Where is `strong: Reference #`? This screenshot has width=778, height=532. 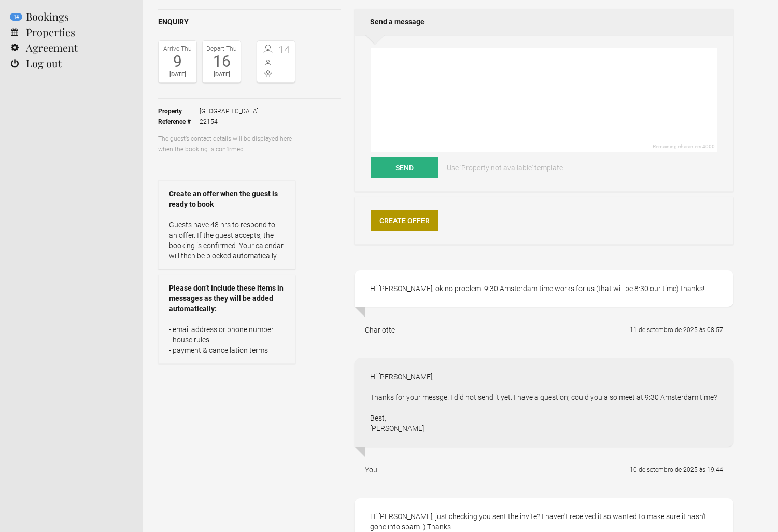
strong: Reference # is located at coordinates (178, 122).